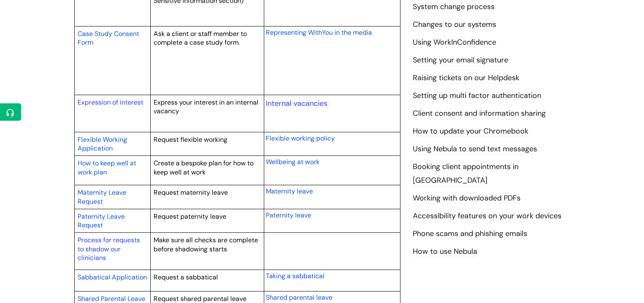 This screenshot has height=303, width=644. I want to click on span: Flexible Working Application, so click(102, 144).